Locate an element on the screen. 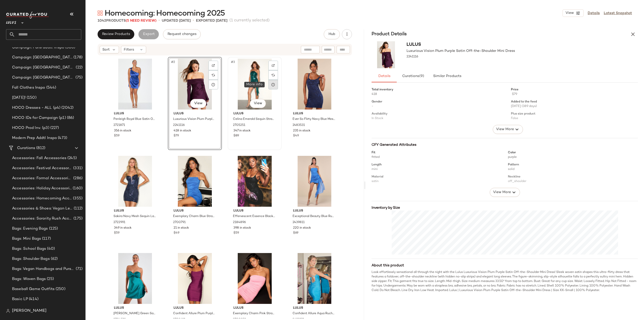 The height and width of the screenshot is (320, 644). span: HOCO Dresses - ALL (p4) is located at coordinates (36, 108).